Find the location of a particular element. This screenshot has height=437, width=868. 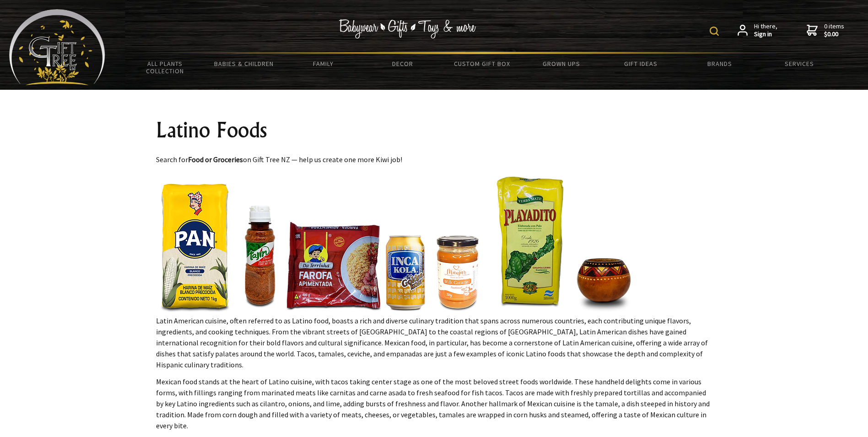

a: Gift Ideas is located at coordinates (640, 64).